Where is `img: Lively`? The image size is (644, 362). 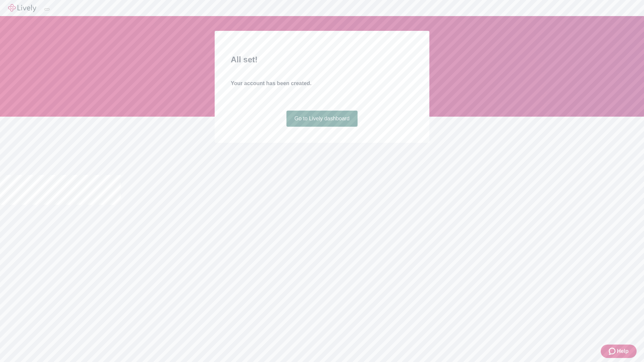
img: Lively is located at coordinates (22, 8).